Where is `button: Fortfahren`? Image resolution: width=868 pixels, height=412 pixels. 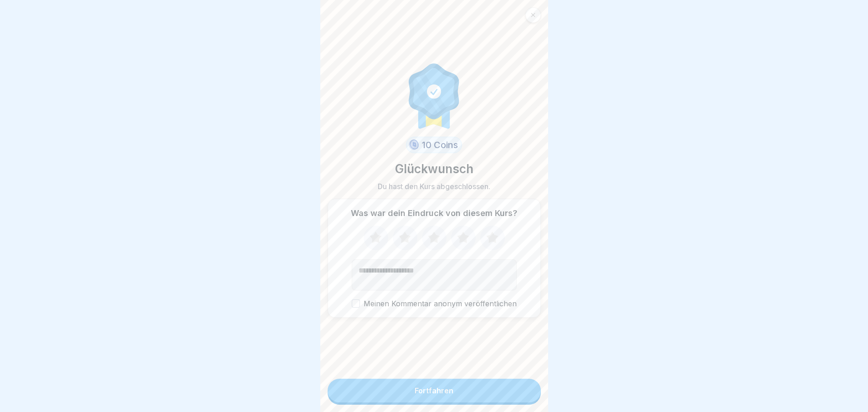
button: Fortfahren is located at coordinates (434, 391).